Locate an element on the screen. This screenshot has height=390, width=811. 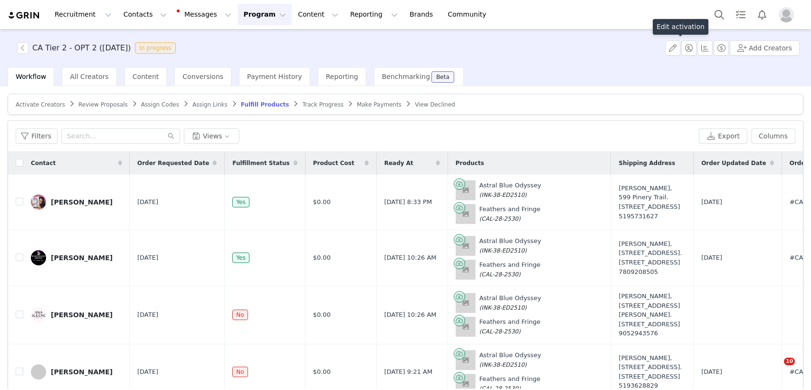
span: Benchmarking is located at coordinates (406, 76).